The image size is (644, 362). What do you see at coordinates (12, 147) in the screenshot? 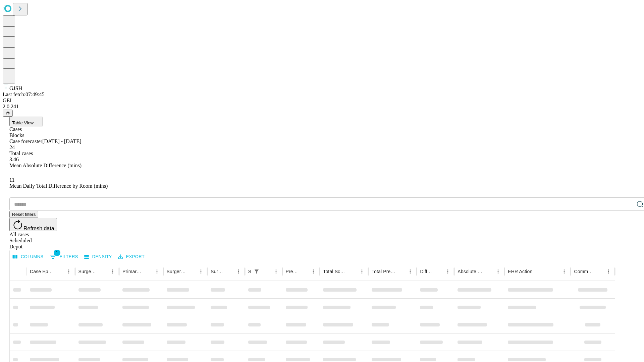
I see `span: 24` at bounding box center [12, 147].